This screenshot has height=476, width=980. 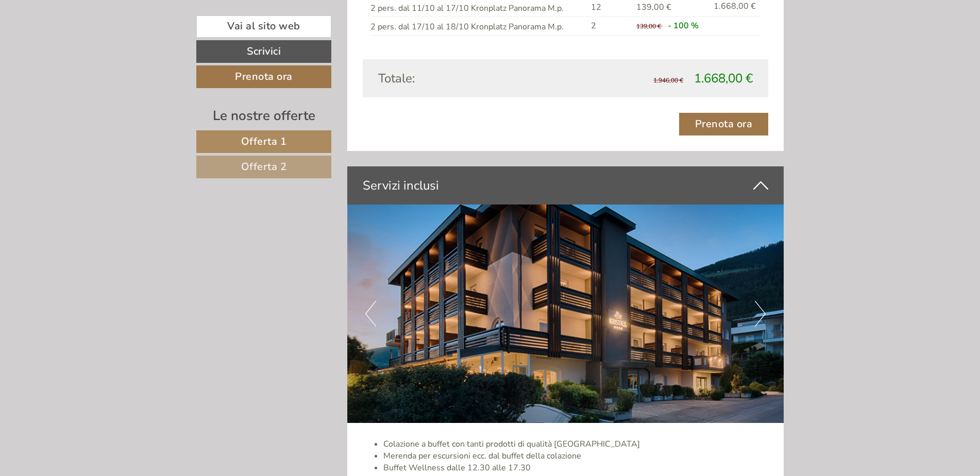 What do you see at coordinates (761, 314) in the screenshot?
I see `button: Next` at bounding box center [761, 314].